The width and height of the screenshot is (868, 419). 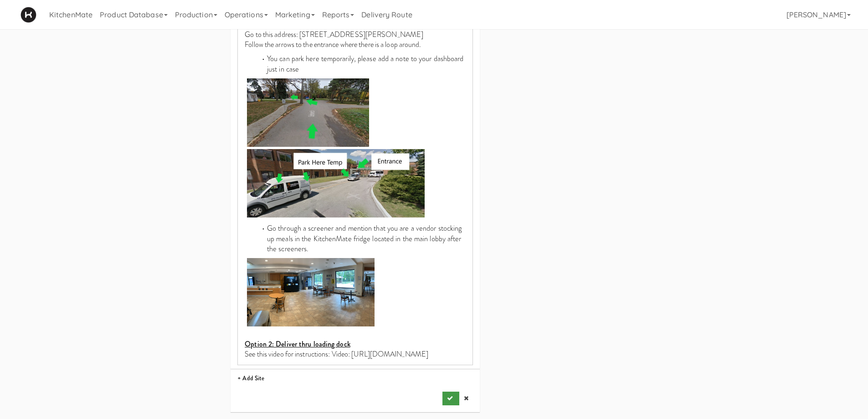 What do you see at coordinates (336, 183) in the screenshot?
I see `img: vt7voxhtplyctkpvxsg5.jpg` at bounding box center [336, 183].